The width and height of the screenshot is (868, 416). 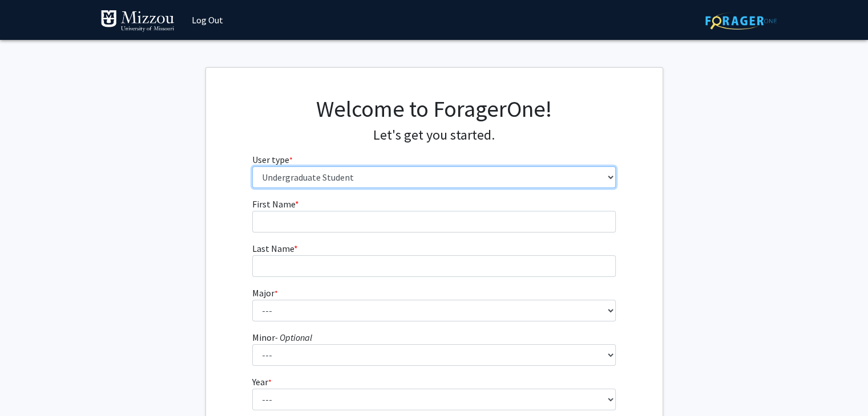 What do you see at coordinates (272, 159) in the screenshot?
I see `label: User type` at bounding box center [272, 159].